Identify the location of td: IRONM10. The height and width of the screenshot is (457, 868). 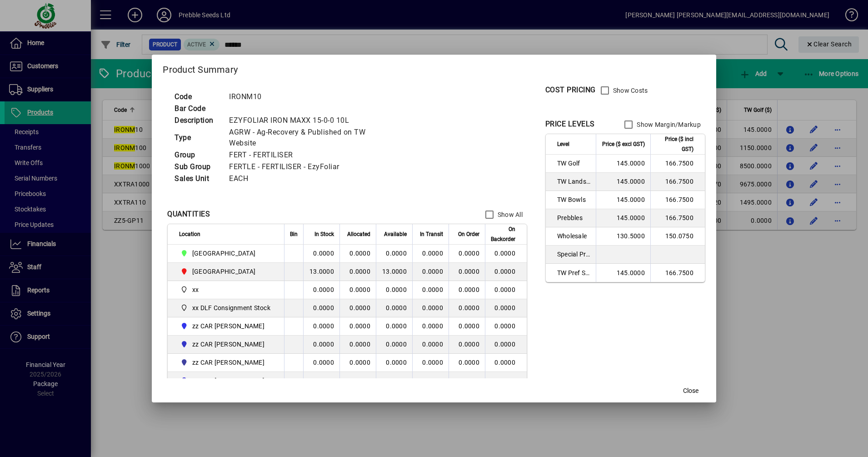
(307, 97).